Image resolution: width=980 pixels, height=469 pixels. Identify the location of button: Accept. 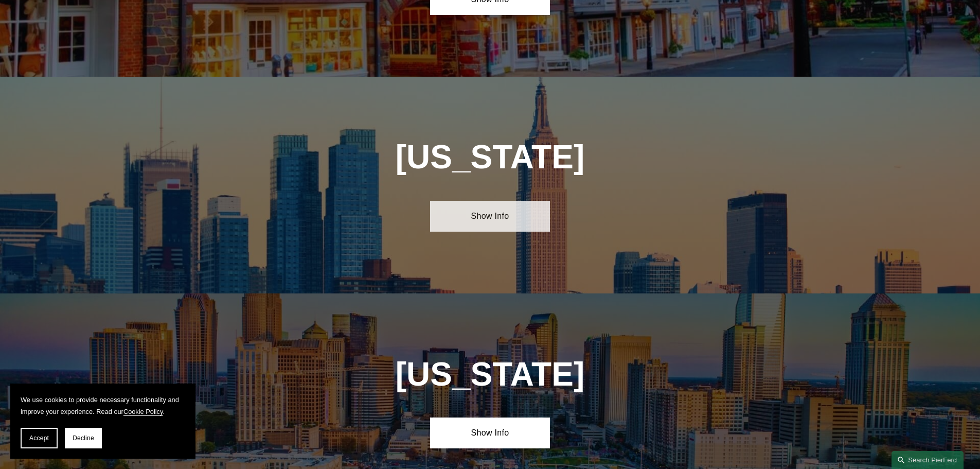
(39, 438).